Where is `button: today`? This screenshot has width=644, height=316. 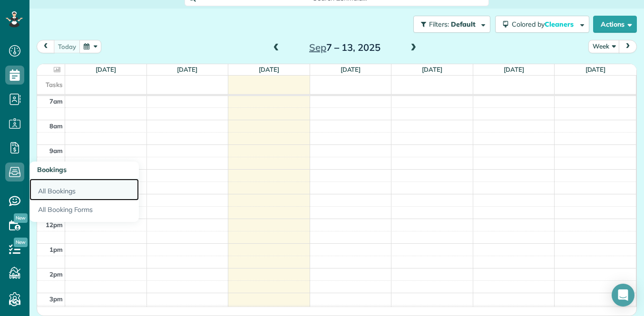 button: today is located at coordinates (67, 46).